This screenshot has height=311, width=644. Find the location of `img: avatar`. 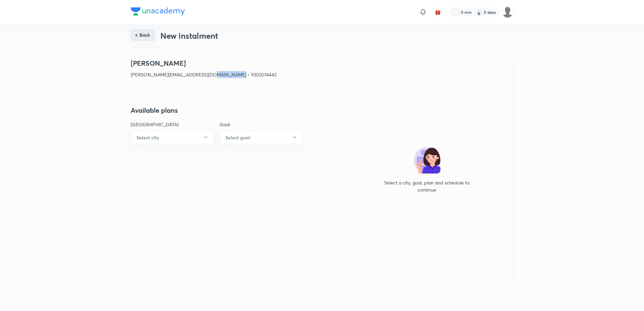

img: avatar is located at coordinates (438, 12).